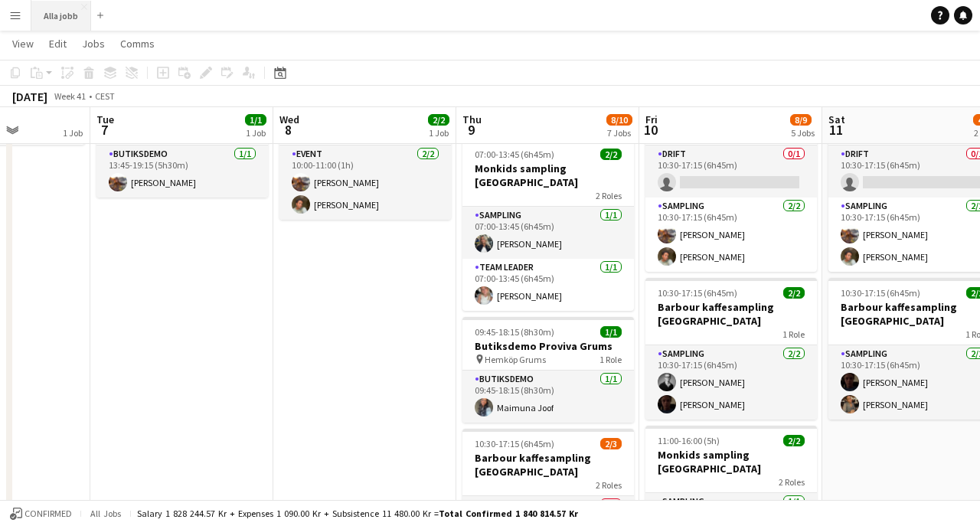 The height and width of the screenshot is (526, 980). I want to click on span: 8/10, so click(619, 119).